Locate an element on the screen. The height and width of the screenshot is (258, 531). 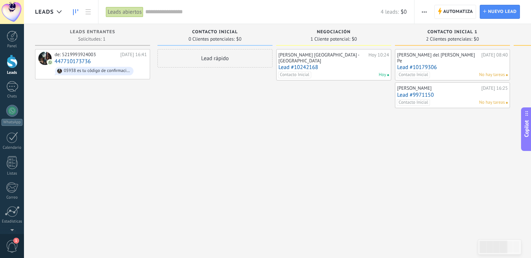
span: 0 Clientes potenciales: is located at coordinates (211, 39).